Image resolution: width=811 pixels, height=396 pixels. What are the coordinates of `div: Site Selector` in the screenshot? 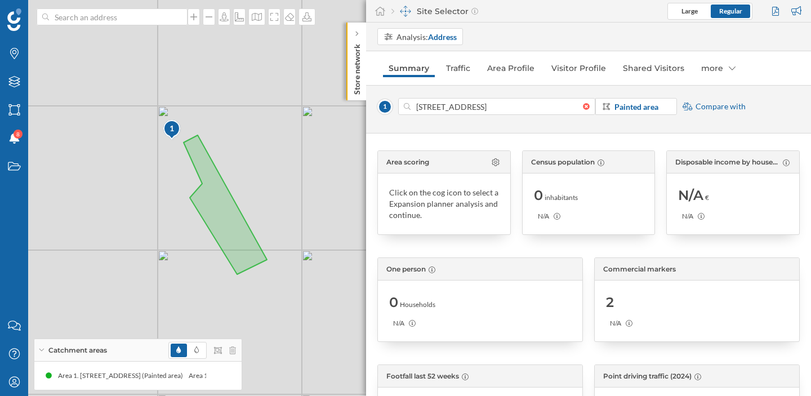 It's located at (435, 11).